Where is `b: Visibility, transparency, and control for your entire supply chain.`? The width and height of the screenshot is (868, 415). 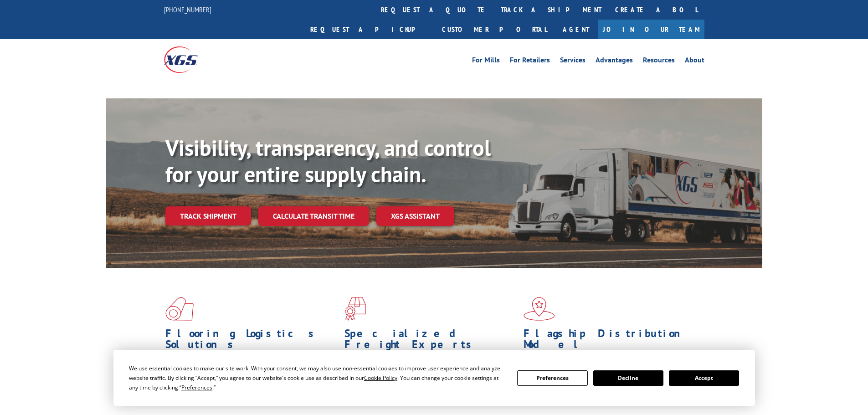 b: Visibility, transparency, and control for your entire supply chain. is located at coordinates (328, 160).